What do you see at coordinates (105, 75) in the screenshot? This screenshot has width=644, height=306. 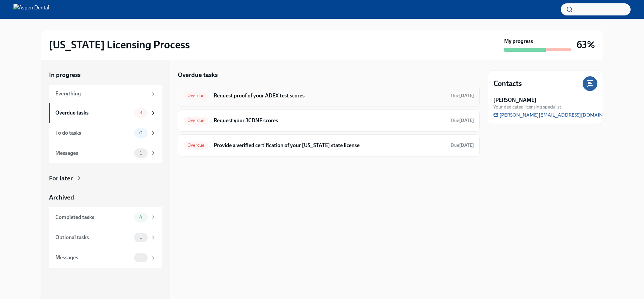 I see `a: In progress` at bounding box center [105, 75].